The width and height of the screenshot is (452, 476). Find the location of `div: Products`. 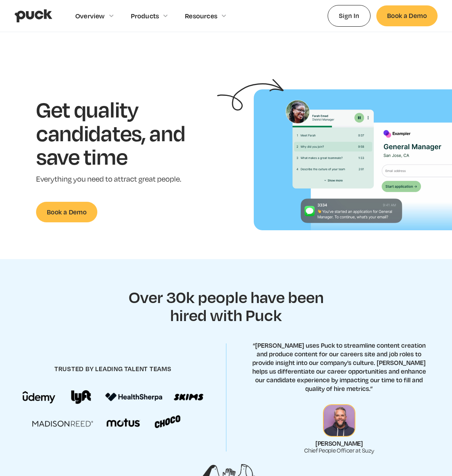

div: Products is located at coordinates (145, 16).